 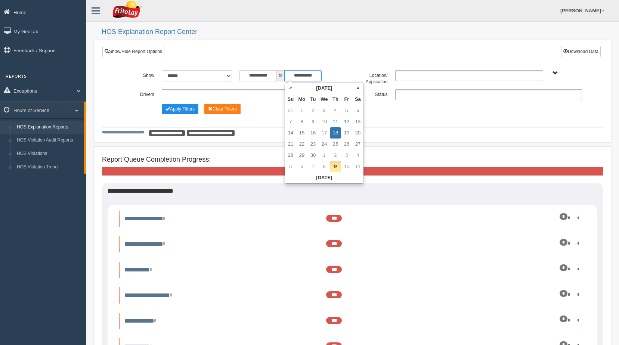 What do you see at coordinates (302, 133) in the screenshot?
I see `td: 15` at bounding box center [302, 133].